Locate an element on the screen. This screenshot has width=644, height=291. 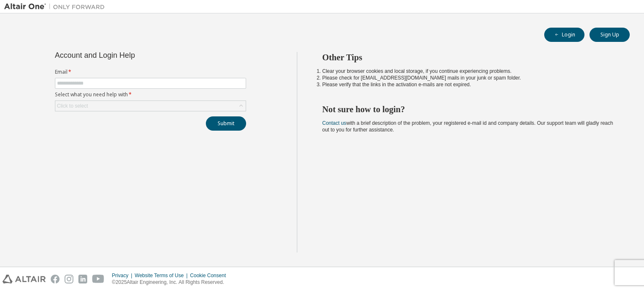
img: linkedin.svg is located at coordinates (83, 279).